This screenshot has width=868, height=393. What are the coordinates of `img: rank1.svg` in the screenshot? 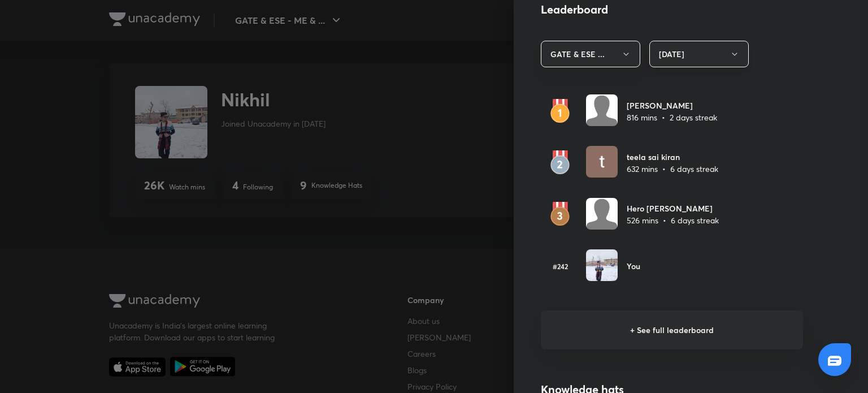 It's located at (560, 111).